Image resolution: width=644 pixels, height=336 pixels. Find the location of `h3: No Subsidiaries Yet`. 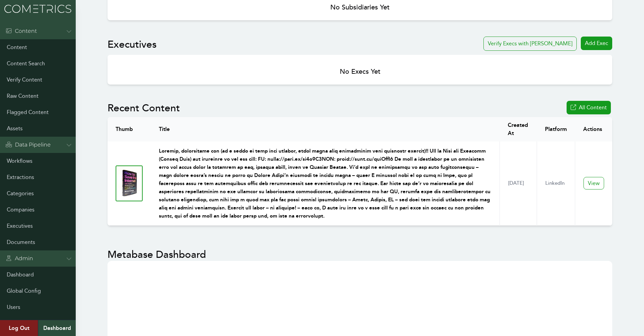

h3: No Subsidiaries Yet is located at coordinates (359, 7).